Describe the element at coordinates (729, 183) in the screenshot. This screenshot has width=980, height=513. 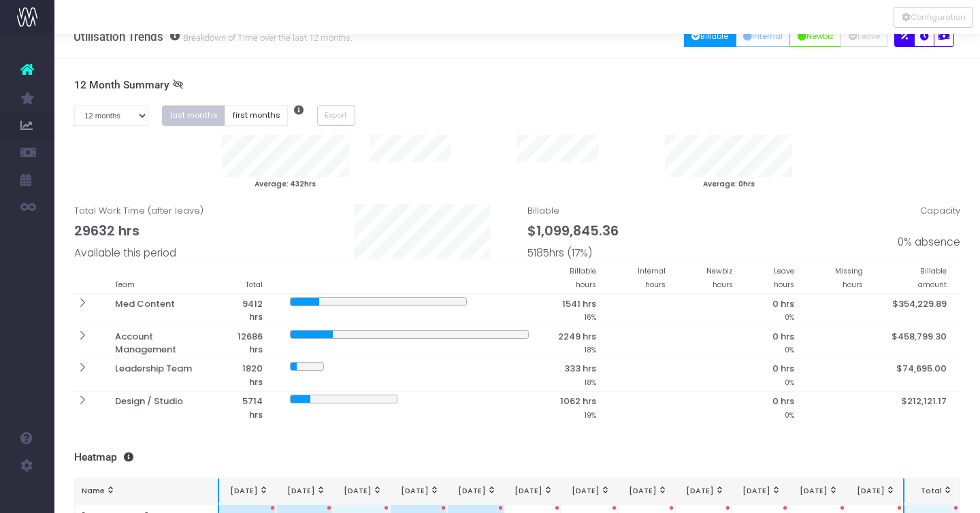
I see `small: Average: 0hrs` at that location.